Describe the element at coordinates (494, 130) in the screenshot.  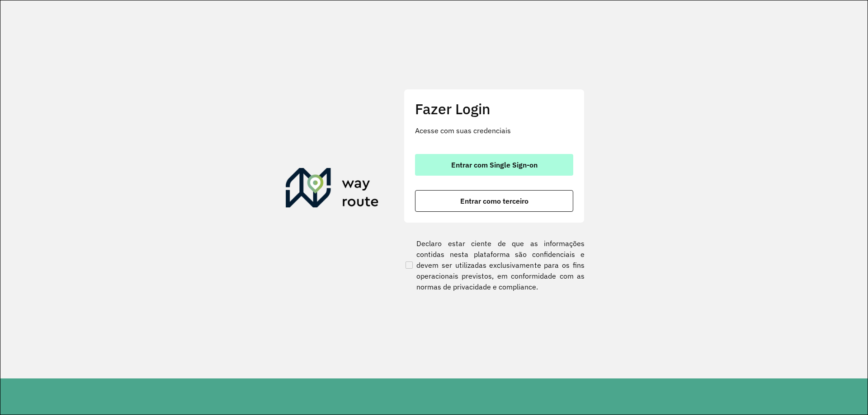
I see `p: Acesse com suas credenciais` at that location.